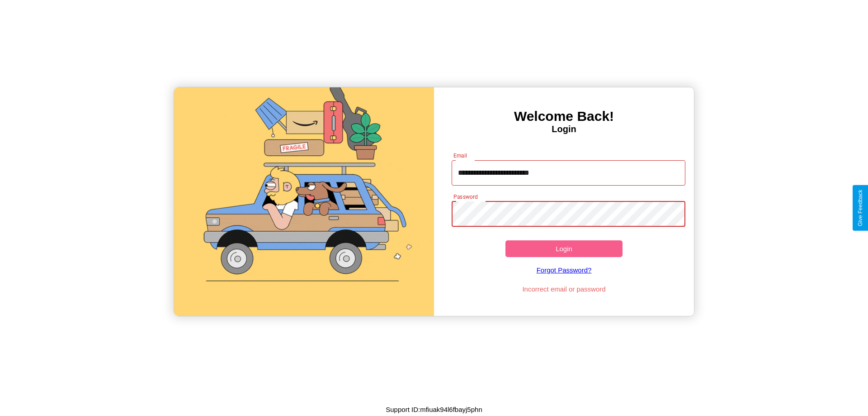 This screenshot has height=416, width=868. Describe the element at coordinates (465, 197) in the screenshot. I see `label: Password` at that location.